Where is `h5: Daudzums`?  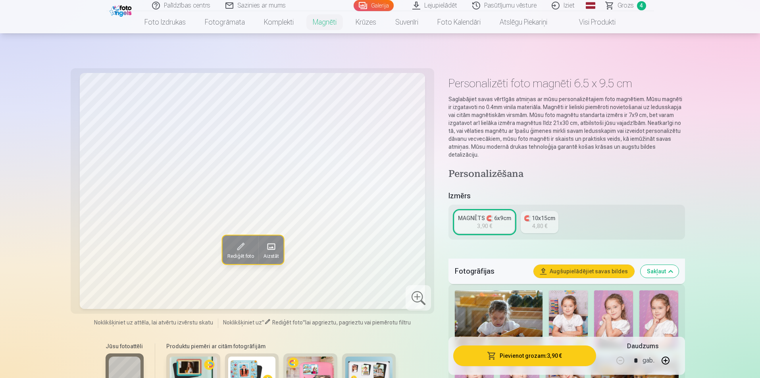
h5: Daudzums is located at coordinates (642, 346).